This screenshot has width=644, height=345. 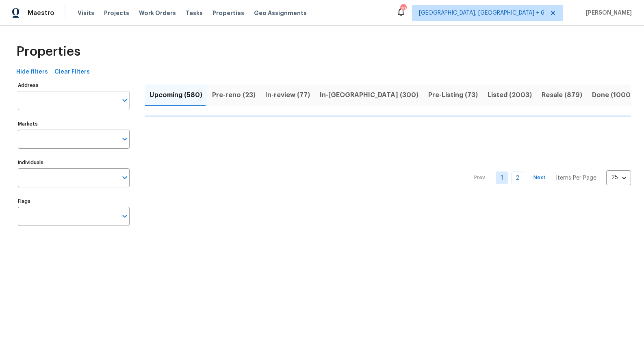 I want to click on span: Resale (879), so click(x=562, y=95).